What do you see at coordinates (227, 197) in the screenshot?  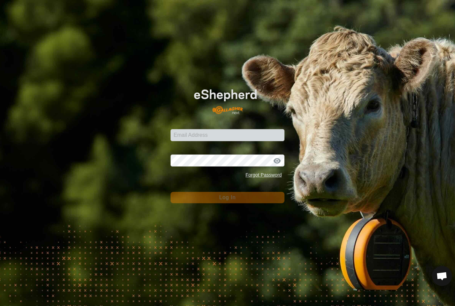 I see `span: Log In` at bounding box center [227, 197].